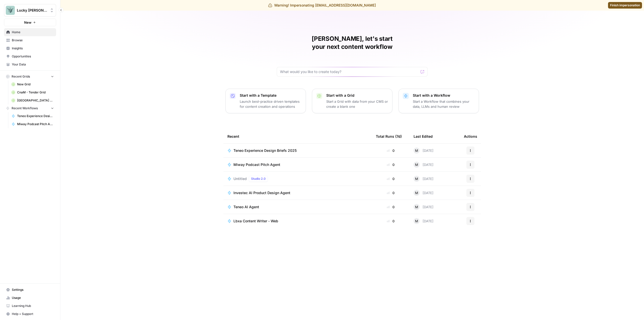 The width and height of the screenshot is (644, 320). Describe the element at coordinates (357, 104) in the screenshot. I see `p: Start a Grid with data from your CMS or create a blank one` at that location.